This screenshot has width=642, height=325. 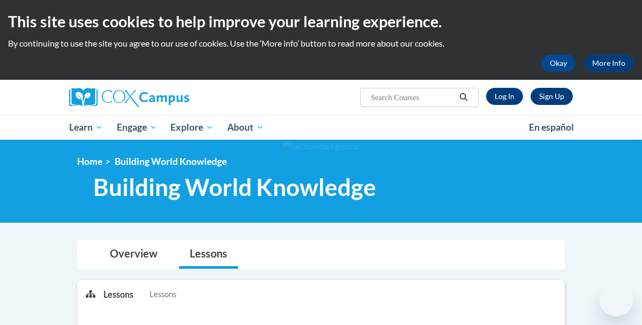 What do you see at coordinates (321, 147) in the screenshot?
I see `img: Section background` at bounding box center [321, 147].